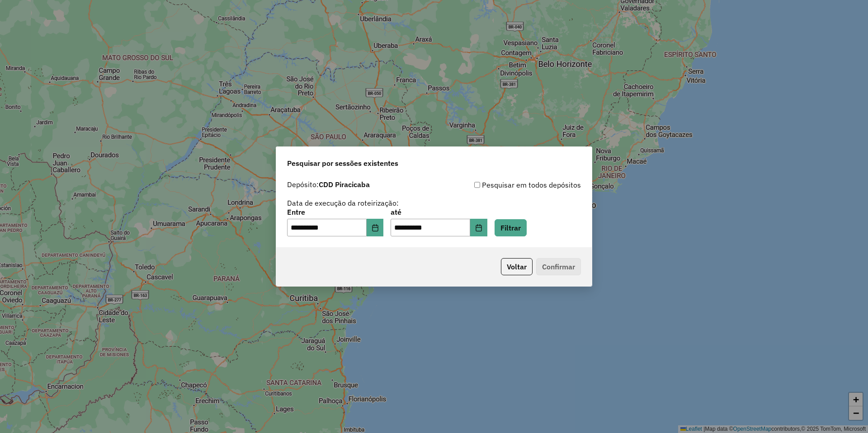  I want to click on label: Entre, so click(335, 212).